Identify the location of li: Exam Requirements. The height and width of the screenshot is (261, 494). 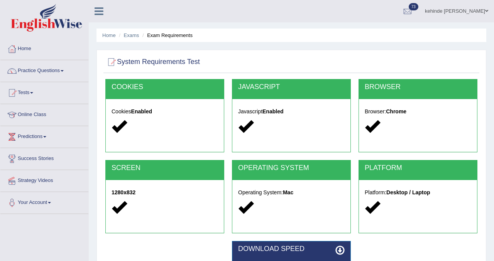
(166, 35).